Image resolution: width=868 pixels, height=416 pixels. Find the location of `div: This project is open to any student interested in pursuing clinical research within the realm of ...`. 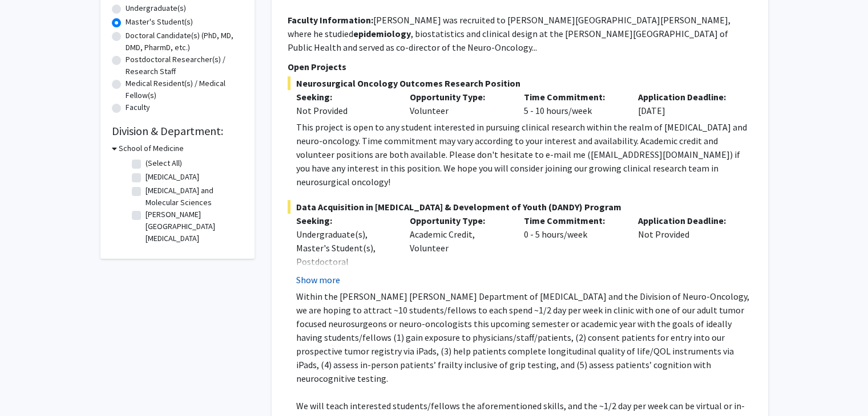

div: This project is open to any student interested in pursuing clinical research within the realm of ... is located at coordinates (524, 154).